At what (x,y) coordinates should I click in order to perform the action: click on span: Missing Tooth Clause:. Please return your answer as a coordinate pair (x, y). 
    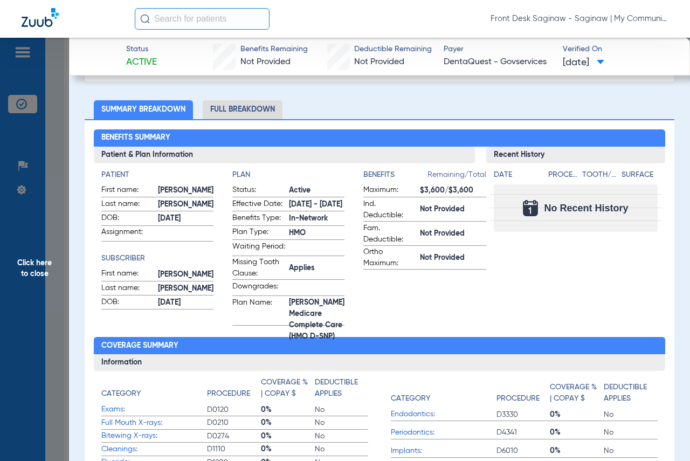
    Looking at the image, I should click on (259, 268).